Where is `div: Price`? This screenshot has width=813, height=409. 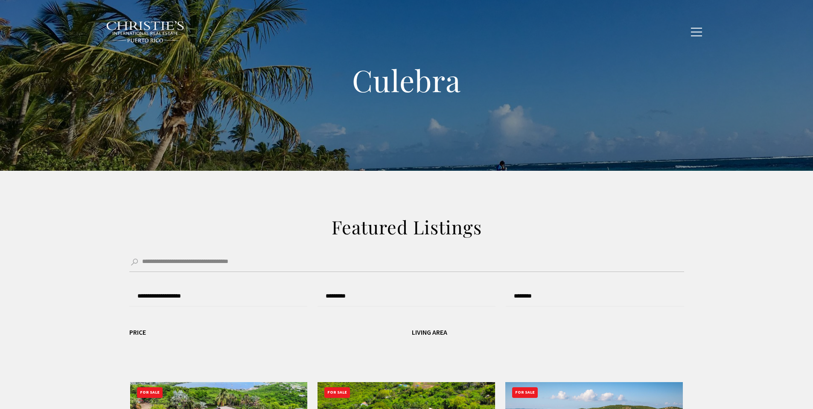
div: Price is located at coordinates (137, 332).